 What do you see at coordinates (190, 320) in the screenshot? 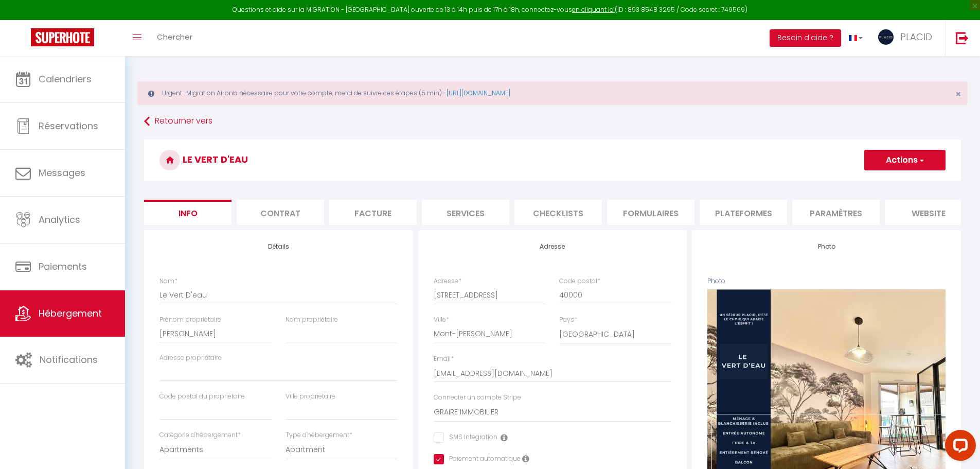
I see `label: Prénom propriétaire` at bounding box center [190, 320].